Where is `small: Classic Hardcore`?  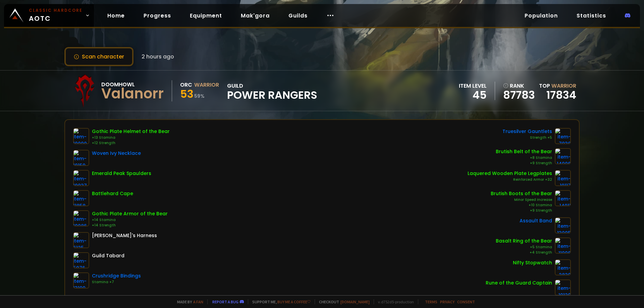 small: Classic Hardcore is located at coordinates (56, 11).